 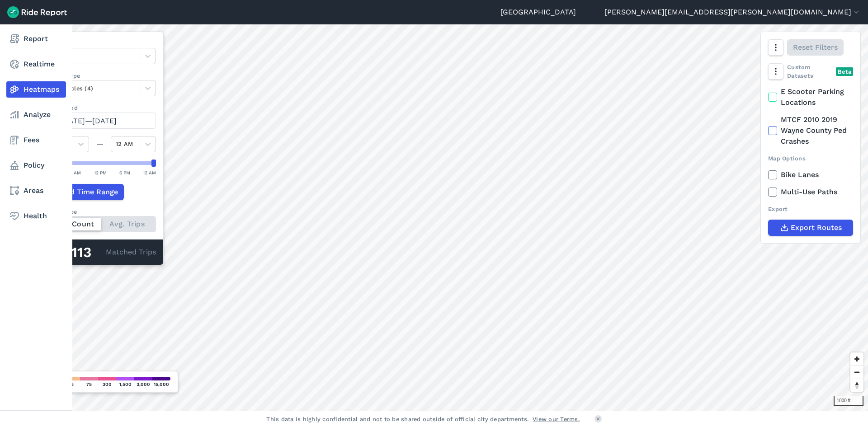 I want to click on canvas: Map, so click(x=448, y=218).